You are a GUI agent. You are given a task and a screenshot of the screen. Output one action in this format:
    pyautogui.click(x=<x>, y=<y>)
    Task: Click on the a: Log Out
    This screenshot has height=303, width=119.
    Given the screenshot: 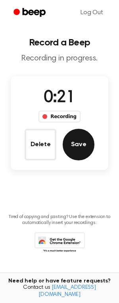 What is the action you would take?
    pyautogui.click(x=91, y=13)
    